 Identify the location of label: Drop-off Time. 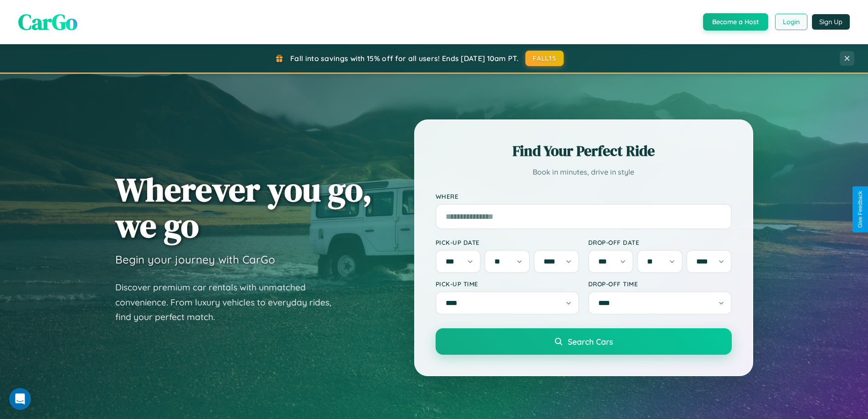
(660, 284).